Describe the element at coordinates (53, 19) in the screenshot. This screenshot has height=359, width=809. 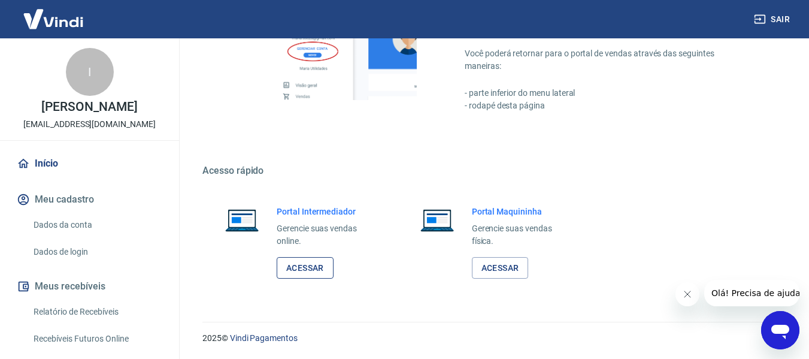
I see `img: Vindi` at that location.